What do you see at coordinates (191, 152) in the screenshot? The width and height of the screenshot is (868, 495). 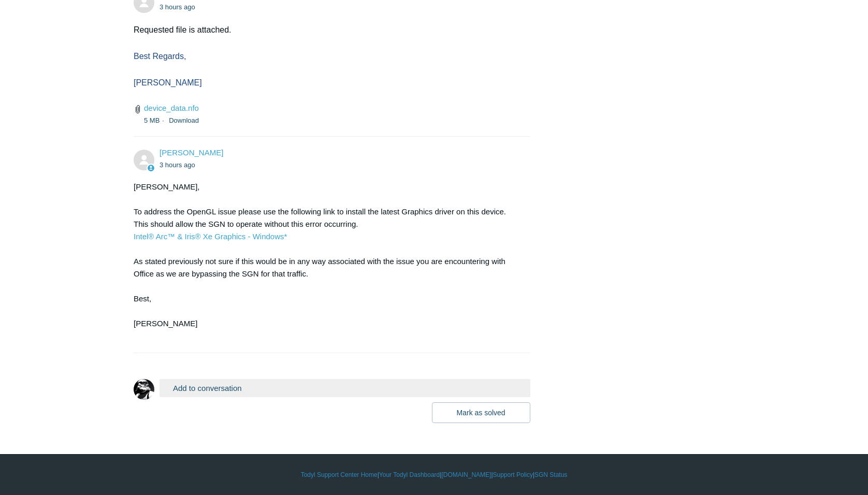 I see `span: Kris Haire` at bounding box center [191, 152].